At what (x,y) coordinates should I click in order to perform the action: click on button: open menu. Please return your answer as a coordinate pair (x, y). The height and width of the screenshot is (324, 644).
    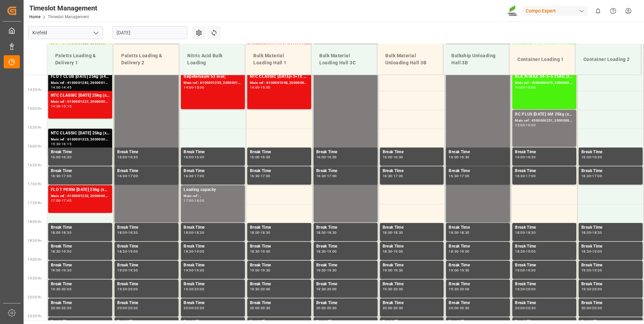
    Looking at the image, I should click on (96, 33).